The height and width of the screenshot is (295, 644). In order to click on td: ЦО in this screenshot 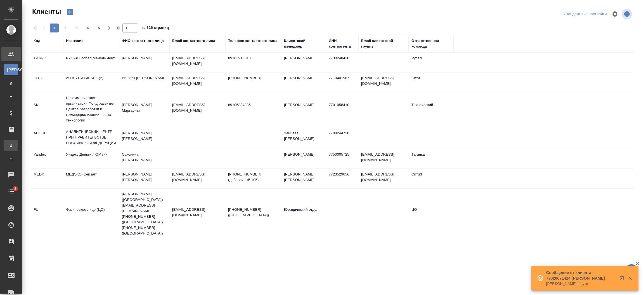, I will do `click(431, 214)`.